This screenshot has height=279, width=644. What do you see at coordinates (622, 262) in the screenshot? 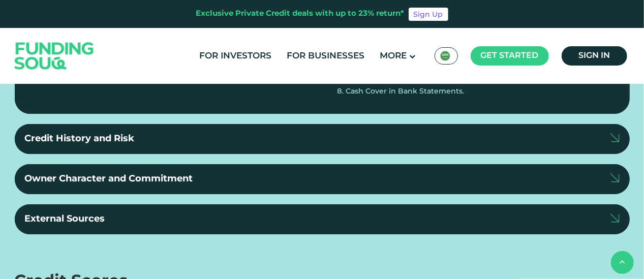
I see `button: back` at bounding box center [622, 262].